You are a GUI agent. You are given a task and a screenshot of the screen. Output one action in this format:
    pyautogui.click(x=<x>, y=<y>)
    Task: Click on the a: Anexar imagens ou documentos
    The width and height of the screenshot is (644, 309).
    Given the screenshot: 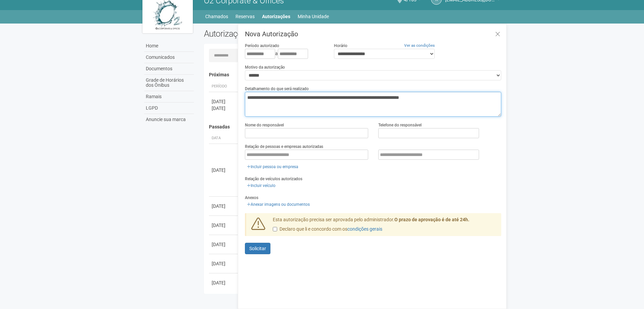 What is the action you would take?
    pyautogui.click(x=278, y=204)
    